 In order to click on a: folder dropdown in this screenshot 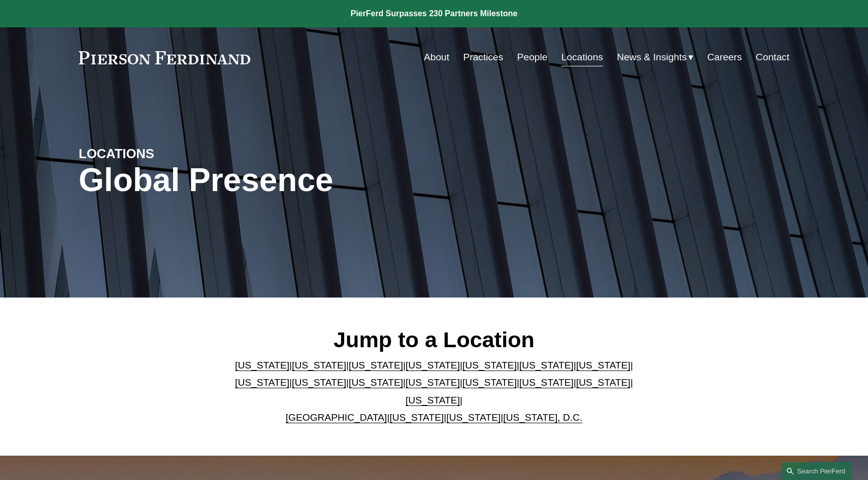, I will do `click(654, 57)`.